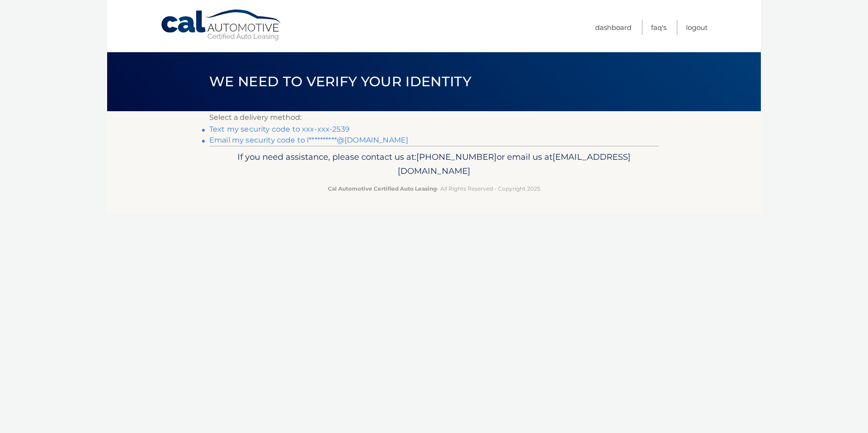 The image size is (868, 433). I want to click on a: Logout, so click(697, 28).